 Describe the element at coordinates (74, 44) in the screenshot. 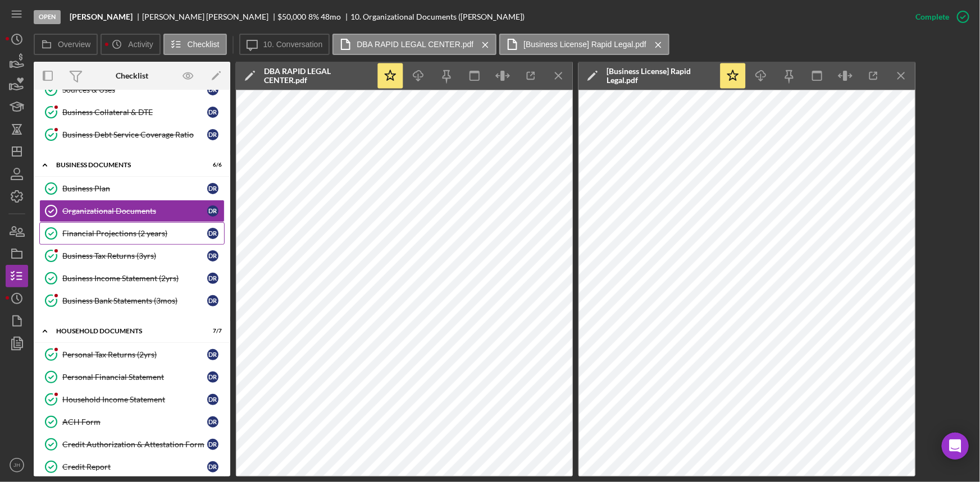

I see `label: Overview` at that location.